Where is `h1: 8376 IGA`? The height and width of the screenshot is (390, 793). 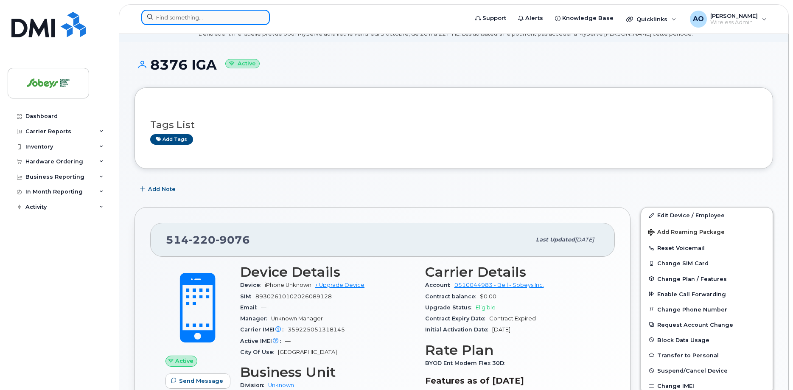 h1: 8376 IGA is located at coordinates (454, 64).